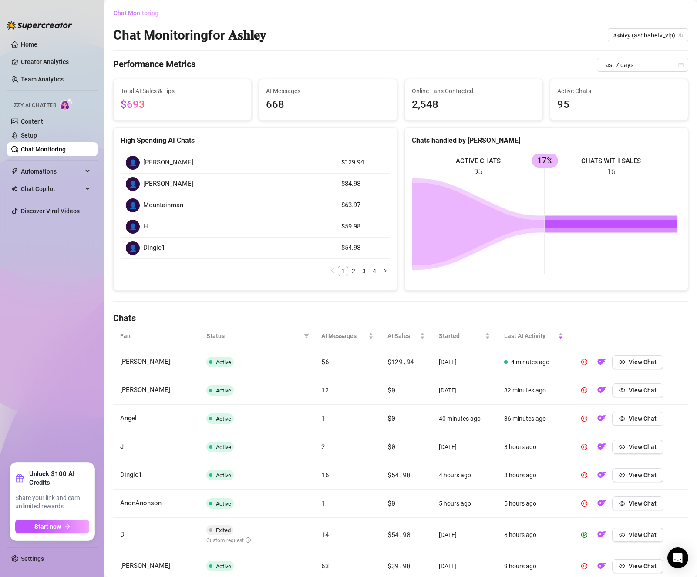  What do you see at coordinates (29, 135) in the screenshot?
I see `a: Setup` at bounding box center [29, 135].